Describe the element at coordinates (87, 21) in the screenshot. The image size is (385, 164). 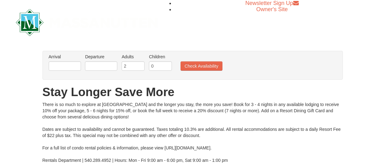
I see `a: Massanutten Resort` at that location.